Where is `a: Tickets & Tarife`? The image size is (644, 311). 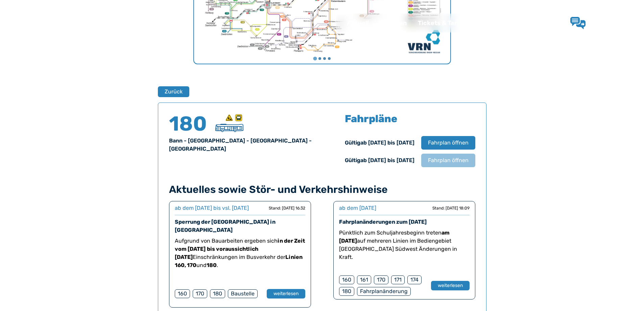 a: Tickets & Tarife is located at coordinates (442, 23).